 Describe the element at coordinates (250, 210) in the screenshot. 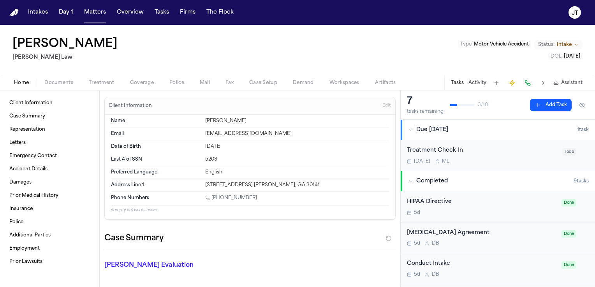

I see `p: 5 empty fields not shown.` at that location.